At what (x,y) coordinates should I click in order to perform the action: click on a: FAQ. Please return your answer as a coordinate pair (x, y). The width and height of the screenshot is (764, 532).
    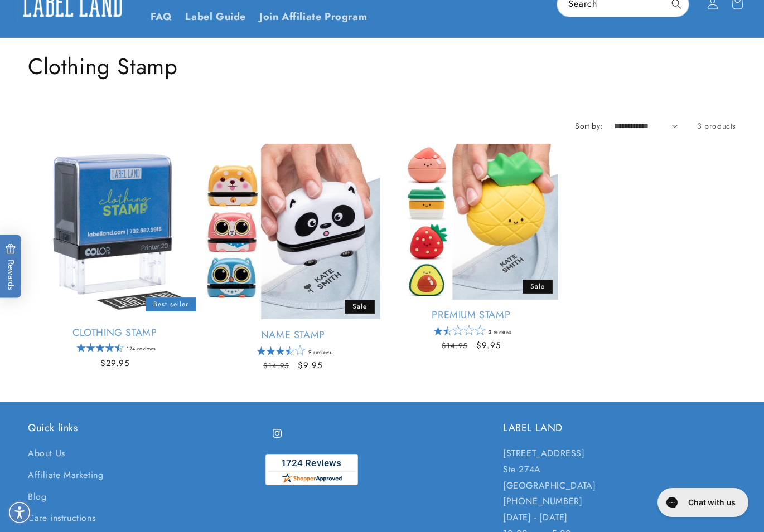
    Looking at the image, I should click on (161, 17).